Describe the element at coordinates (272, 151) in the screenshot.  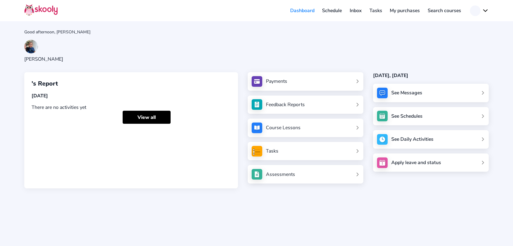
I see `div: Tasks` at that location.